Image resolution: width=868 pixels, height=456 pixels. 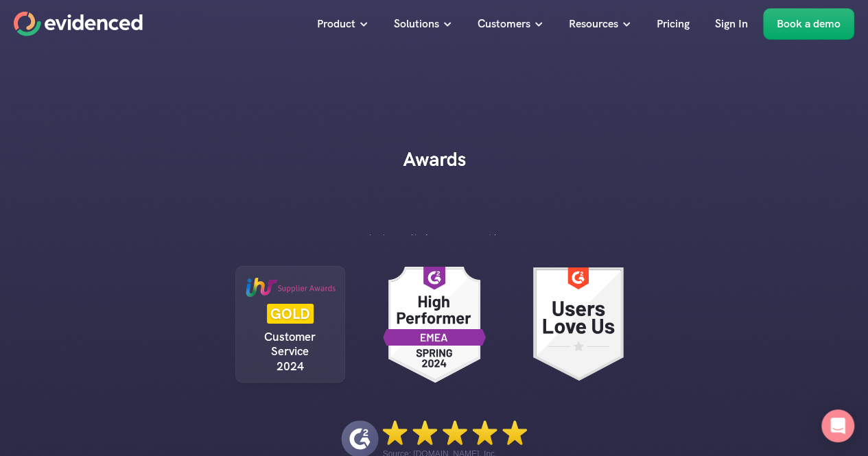 What do you see at coordinates (290, 366) in the screenshot?
I see `p: 2024` at bounding box center [290, 366].